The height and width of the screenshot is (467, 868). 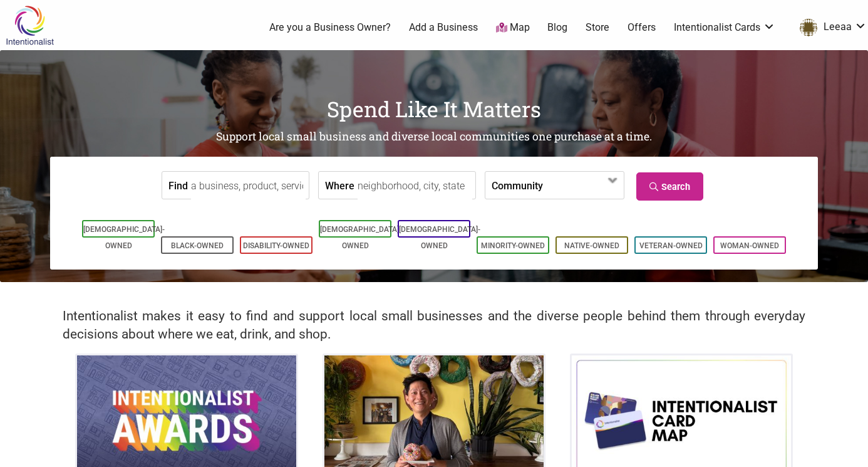 What do you see at coordinates (670, 186) in the screenshot?
I see `a: Search` at bounding box center [670, 186].